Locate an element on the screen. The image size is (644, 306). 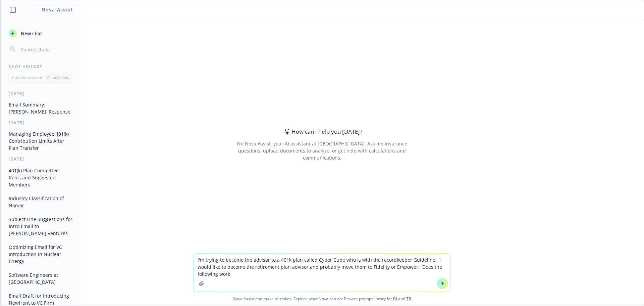
input: Search chats is located at coordinates (46, 50).